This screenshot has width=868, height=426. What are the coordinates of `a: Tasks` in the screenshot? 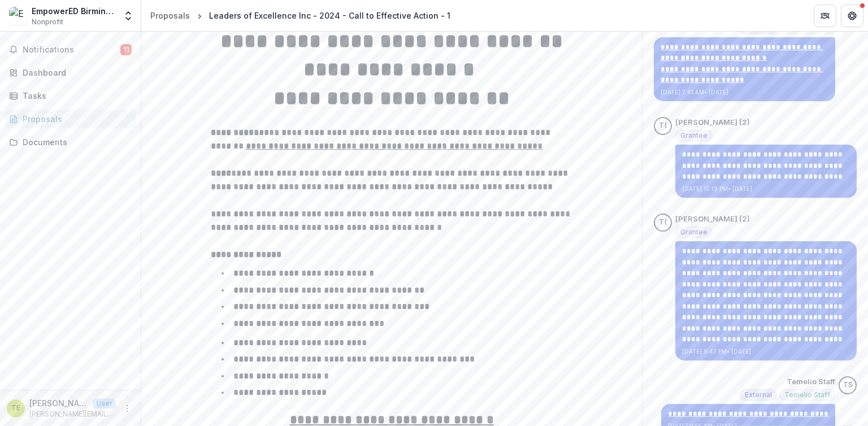 It's located at (70, 95).